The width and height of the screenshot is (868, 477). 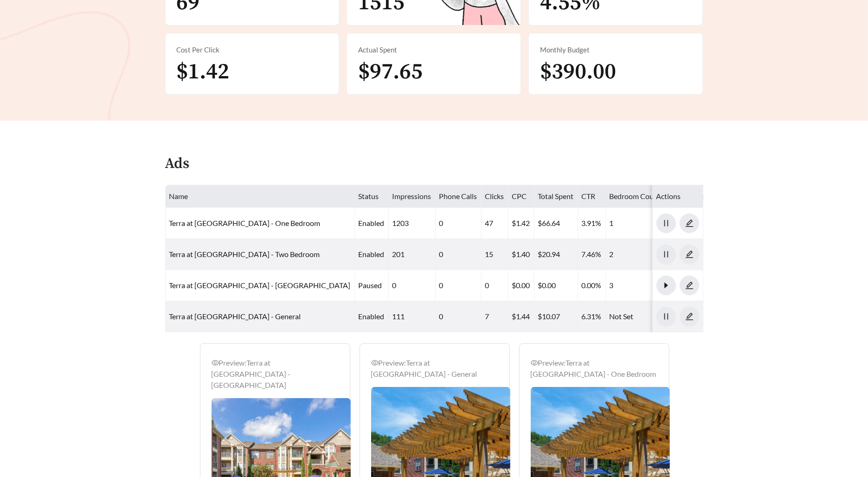 I want to click on span: CPC, so click(x=520, y=196).